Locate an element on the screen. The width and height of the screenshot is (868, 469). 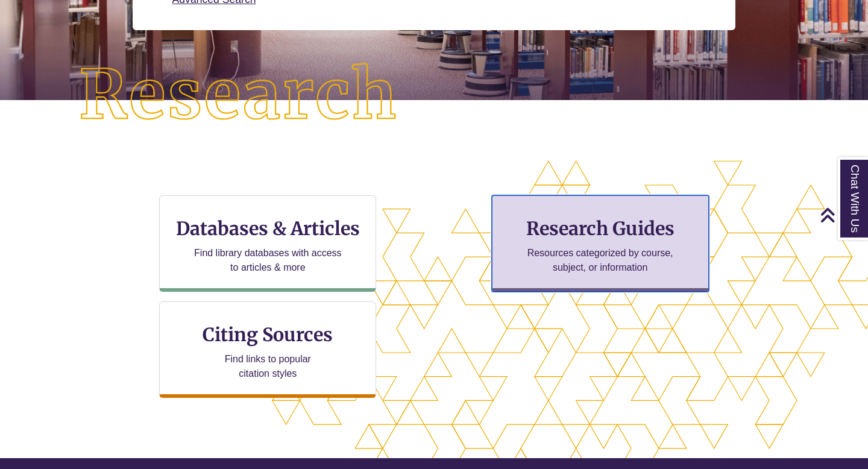
a: Back to Top is located at coordinates (842, 214).